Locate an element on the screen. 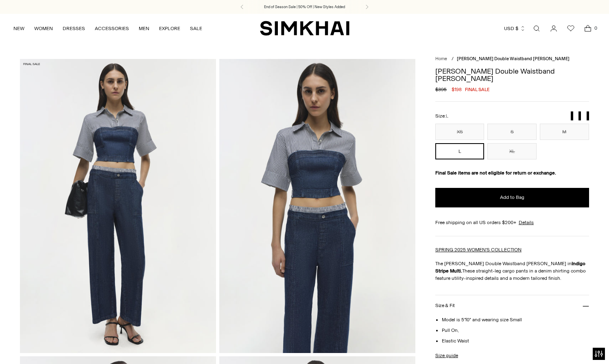  button: USD $ is located at coordinates (514, 29).